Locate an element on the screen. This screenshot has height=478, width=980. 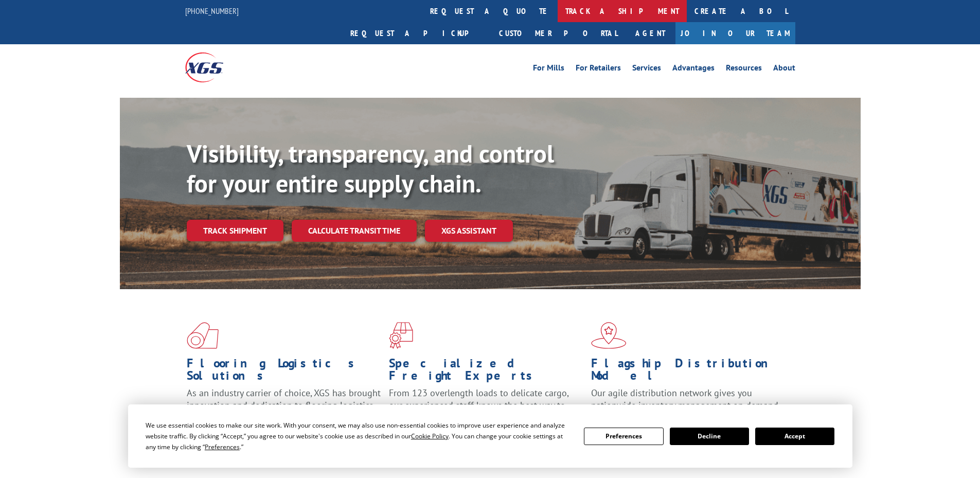
h1: Flooring Logistics Solutions is located at coordinates (284, 372).